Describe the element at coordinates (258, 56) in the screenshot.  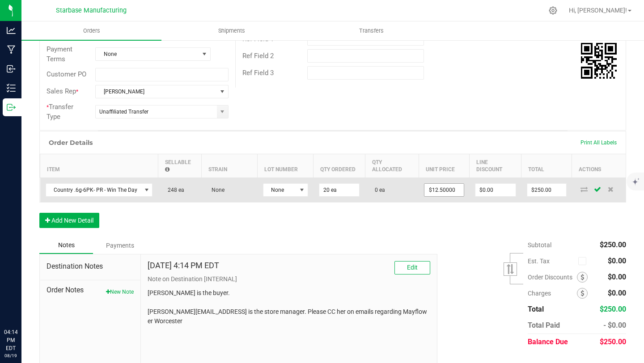
I see `span: Ref Field 2` at that location.